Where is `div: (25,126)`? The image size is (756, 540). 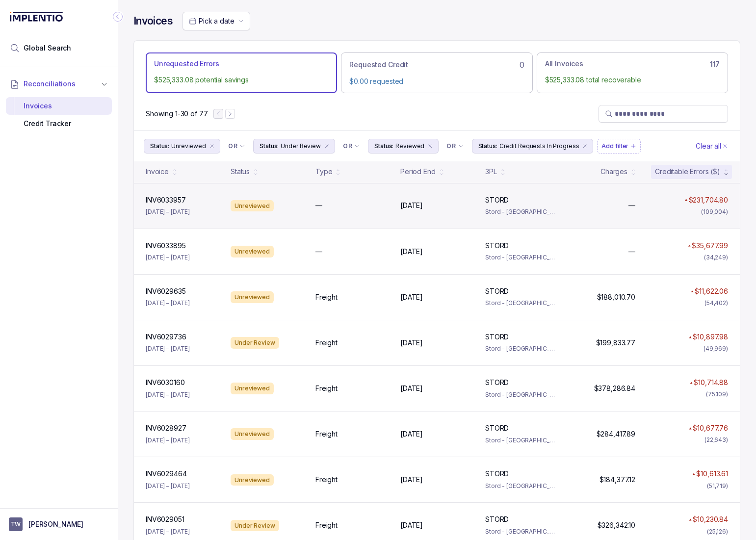
div: (25,126) is located at coordinates (717, 532).